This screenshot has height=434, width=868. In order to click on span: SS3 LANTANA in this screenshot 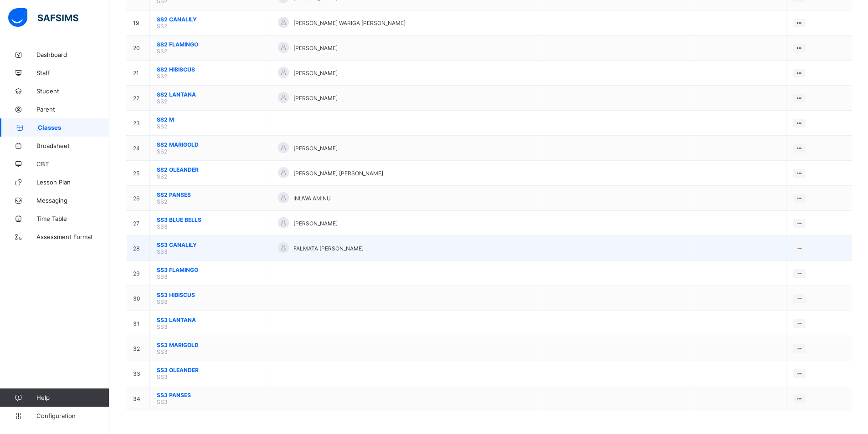, I will do `click(210, 319)`.